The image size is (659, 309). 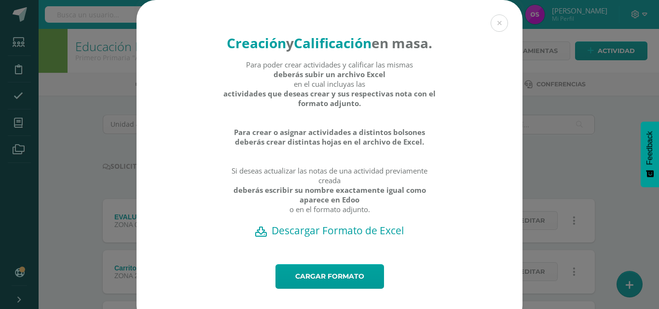 What do you see at coordinates (332, 43) in the screenshot?
I see `strong: Calificación` at bounding box center [332, 43].